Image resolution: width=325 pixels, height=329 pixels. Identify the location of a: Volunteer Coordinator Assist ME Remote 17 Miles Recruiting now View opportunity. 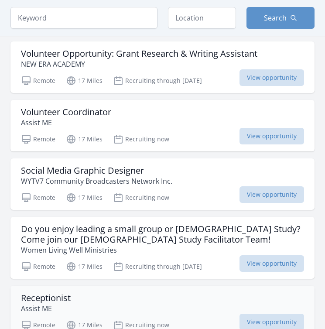
(162, 126).